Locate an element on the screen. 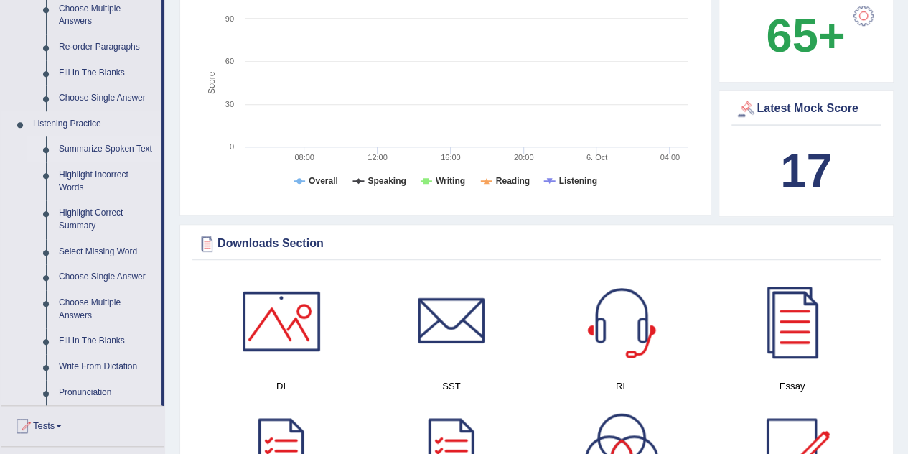 Image resolution: width=908 pixels, height=454 pixels. a: Pronunciation is located at coordinates (106, 393).